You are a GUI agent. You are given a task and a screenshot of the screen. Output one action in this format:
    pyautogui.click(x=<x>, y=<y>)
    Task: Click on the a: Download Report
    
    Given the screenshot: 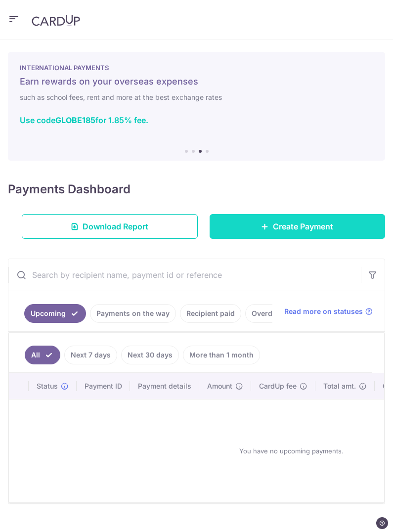 What is the action you would take?
    pyautogui.click(x=110, y=226)
    